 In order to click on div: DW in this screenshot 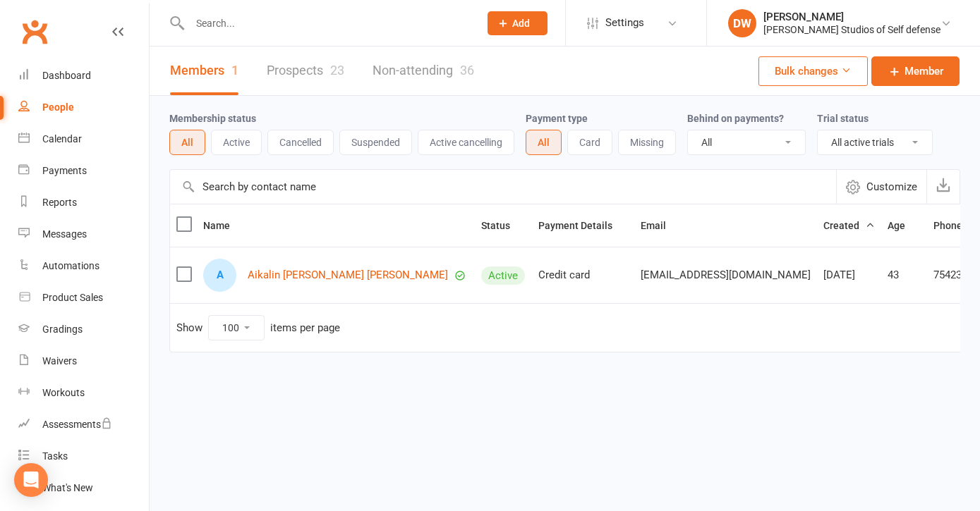, I will do `click(742, 23)`.